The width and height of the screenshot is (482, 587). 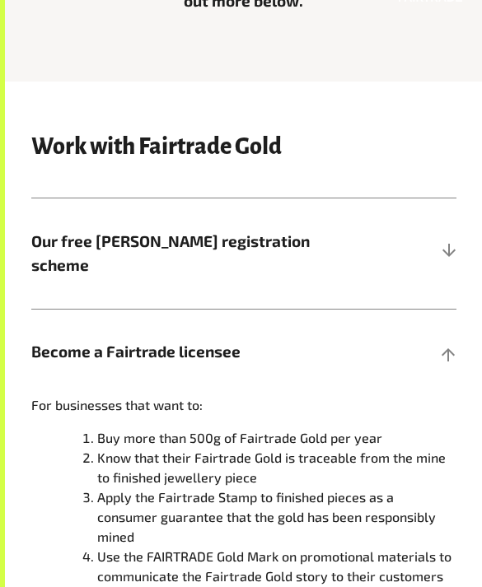 What do you see at coordinates (244, 147) in the screenshot?
I see `h3: Work with Fairtrade Gold` at bounding box center [244, 147].